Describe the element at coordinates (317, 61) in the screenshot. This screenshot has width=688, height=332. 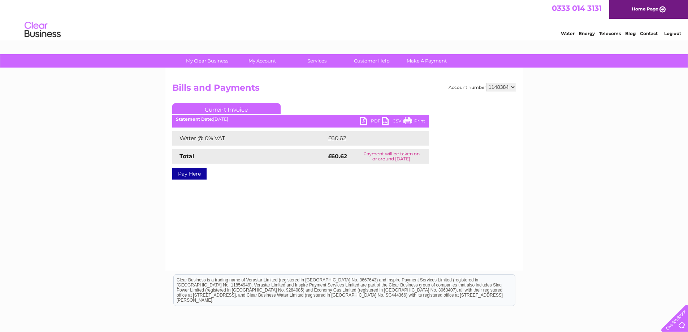
I see `a: Services` at that location.